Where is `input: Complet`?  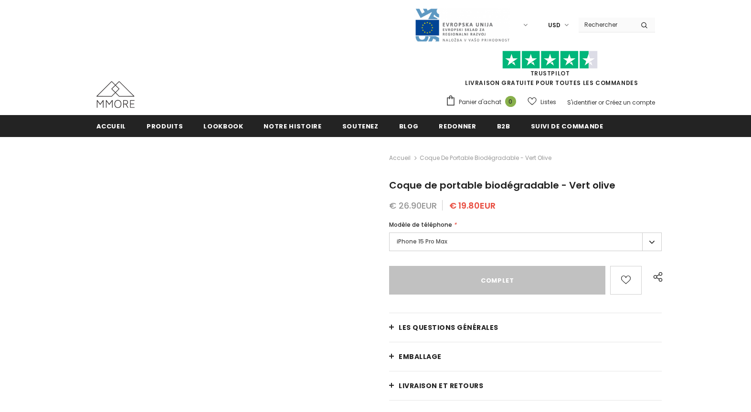 input: Complet is located at coordinates (497, 280).